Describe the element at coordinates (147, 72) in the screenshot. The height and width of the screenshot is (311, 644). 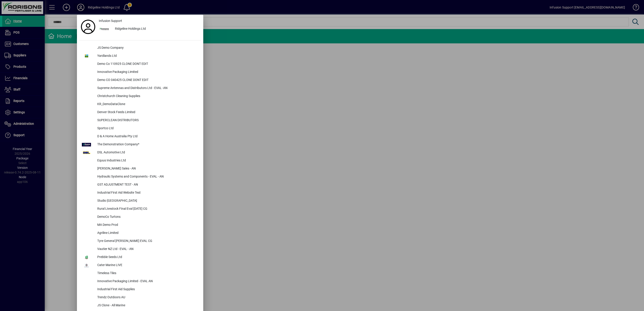
I see `div: Innovative Packaging Limited` at that location.